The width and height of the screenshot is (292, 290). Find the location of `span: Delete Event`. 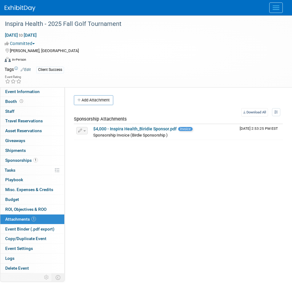

span: Delete Event is located at coordinates (17, 268).